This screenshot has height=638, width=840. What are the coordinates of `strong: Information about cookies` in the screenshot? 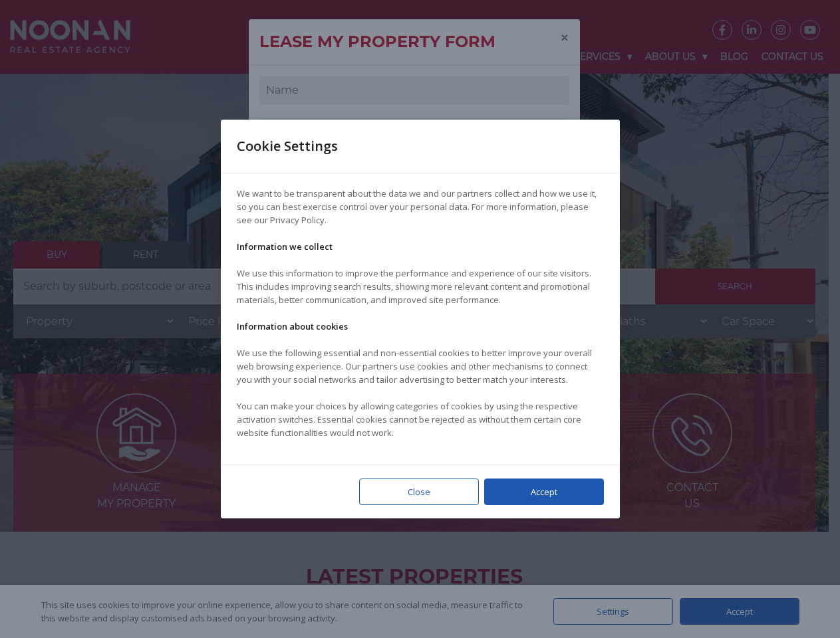 It's located at (292, 326).